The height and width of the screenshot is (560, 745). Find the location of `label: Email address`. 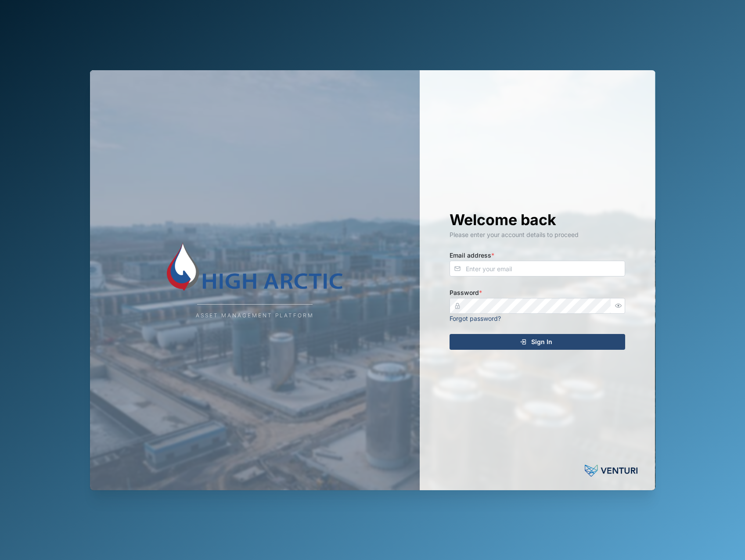

label: Email address is located at coordinates (472, 255).